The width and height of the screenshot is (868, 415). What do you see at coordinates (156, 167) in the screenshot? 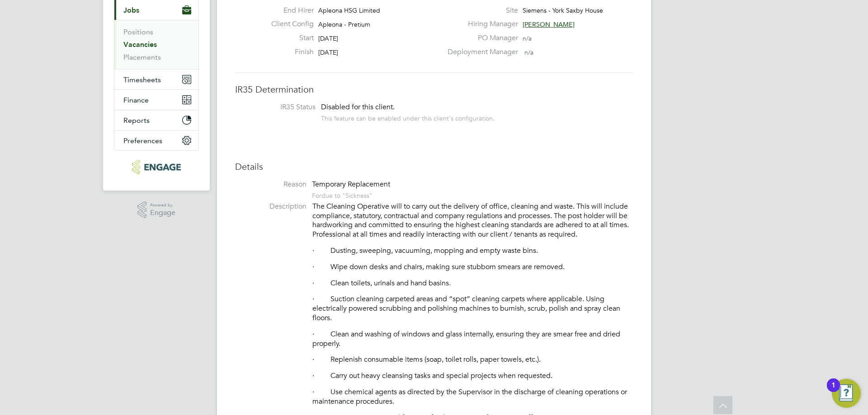
I see `img: conceptresources-logo-retina.png` at bounding box center [156, 167].